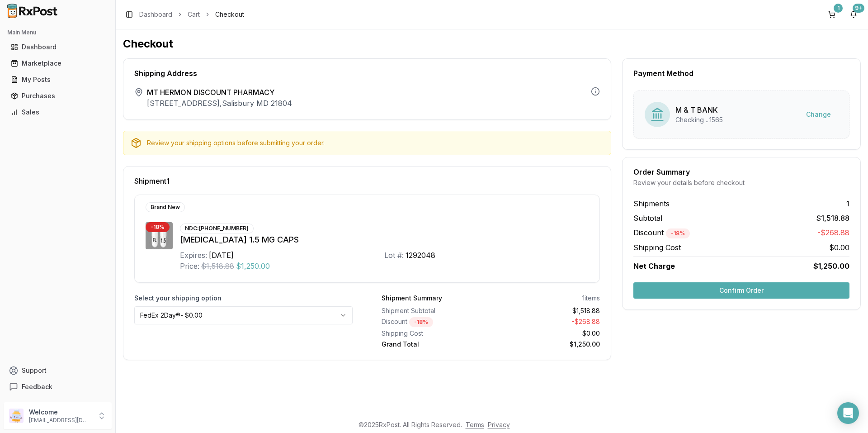  What do you see at coordinates (57, 63) in the screenshot?
I see `button: Marketplace` at bounding box center [57, 63].